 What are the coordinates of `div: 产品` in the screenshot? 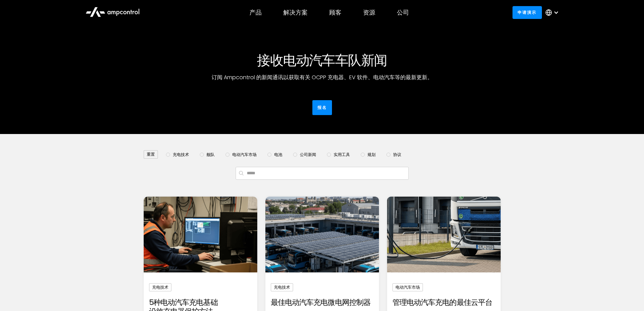 It's located at (256, 13).